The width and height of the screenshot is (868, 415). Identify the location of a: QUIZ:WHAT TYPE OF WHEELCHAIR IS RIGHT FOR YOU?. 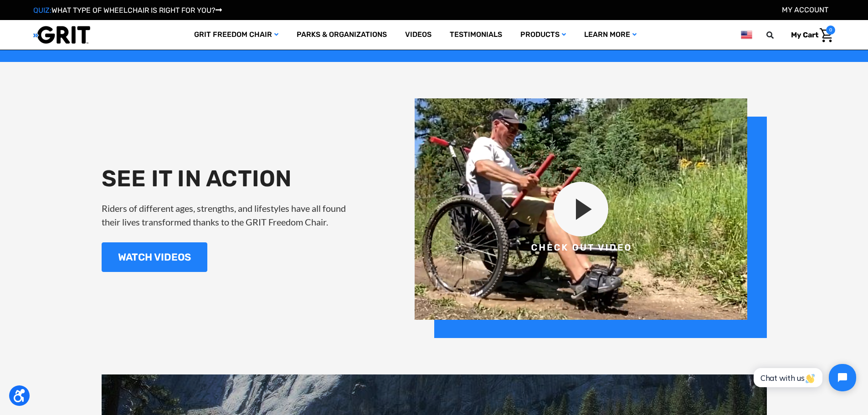
(128, 10).